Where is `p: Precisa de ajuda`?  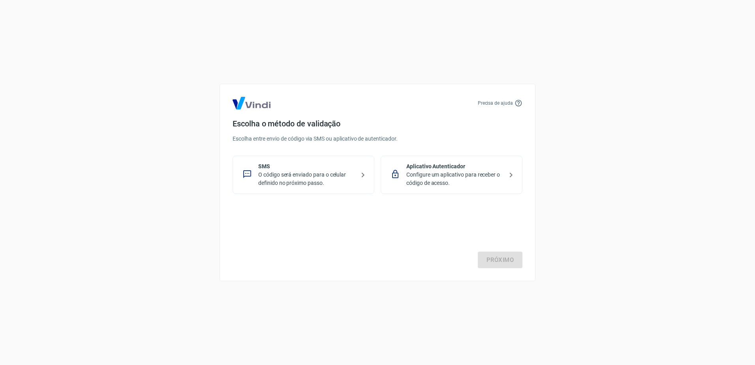 p: Precisa de ajuda is located at coordinates (495, 103).